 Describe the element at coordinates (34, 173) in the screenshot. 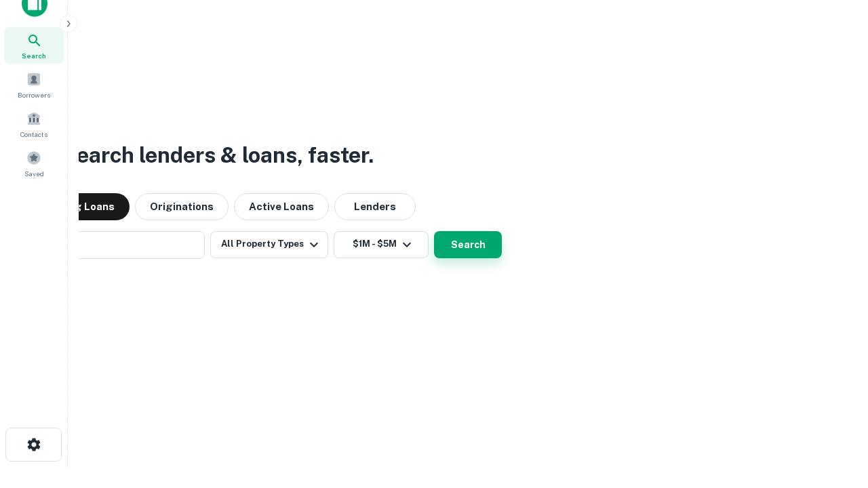

I see `span: Saved` at that location.